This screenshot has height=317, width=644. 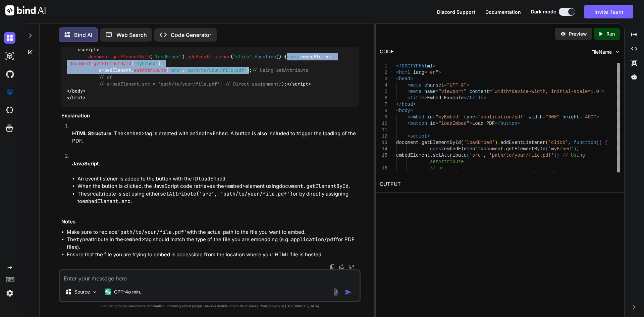 What do you see at coordinates (547, 92) in the screenshot?
I see `span: "width=device-width, initial-scale=1.0"` at bounding box center [547, 92].